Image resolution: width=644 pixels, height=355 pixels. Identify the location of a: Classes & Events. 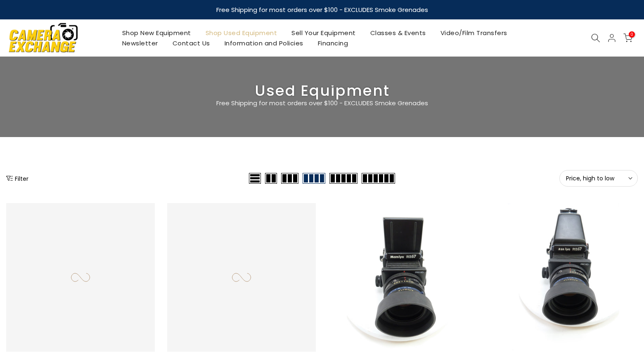
(398, 32).